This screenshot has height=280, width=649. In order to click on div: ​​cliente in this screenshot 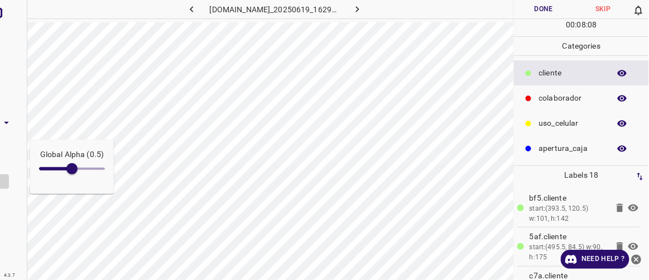, I will do `click(581, 73)`.